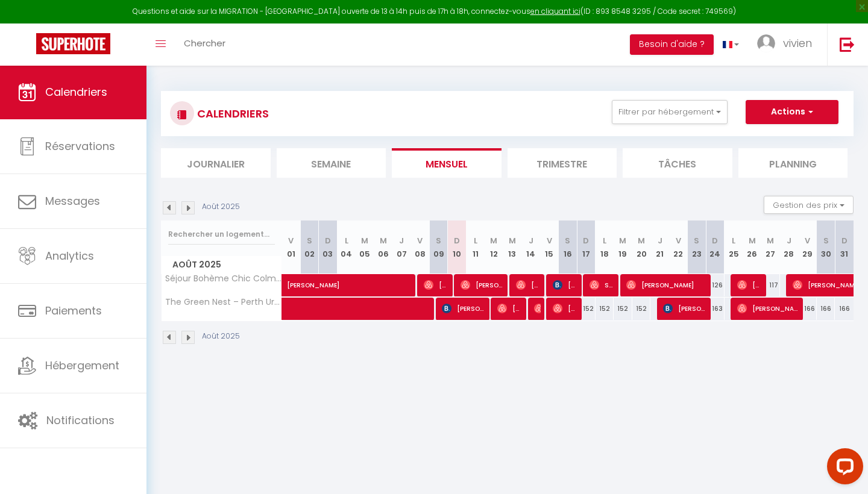  What do you see at coordinates (844, 247) in the screenshot?
I see `th: 31` at bounding box center [844, 247].